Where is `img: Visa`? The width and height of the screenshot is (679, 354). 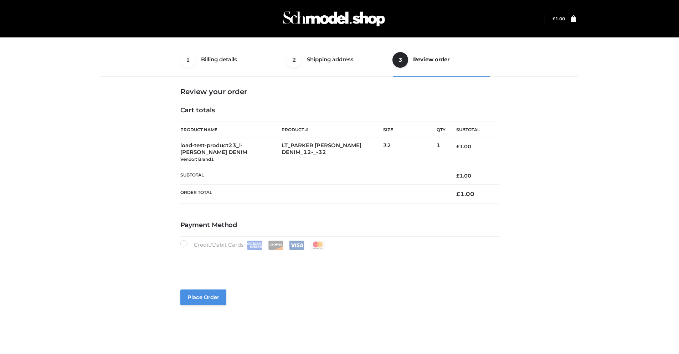
img: Visa is located at coordinates (296, 245).